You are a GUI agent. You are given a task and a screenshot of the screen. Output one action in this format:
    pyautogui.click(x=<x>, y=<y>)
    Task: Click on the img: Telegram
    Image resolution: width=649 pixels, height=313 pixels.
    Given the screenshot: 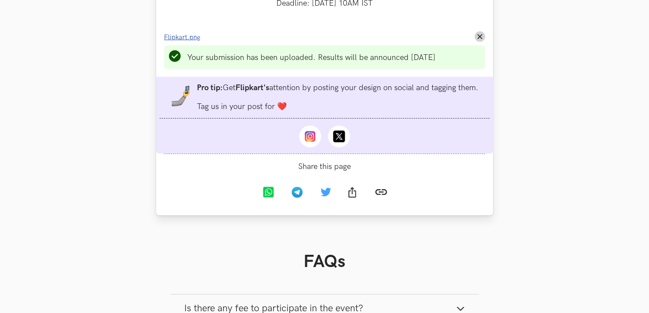 What is the action you would take?
    pyautogui.click(x=297, y=192)
    